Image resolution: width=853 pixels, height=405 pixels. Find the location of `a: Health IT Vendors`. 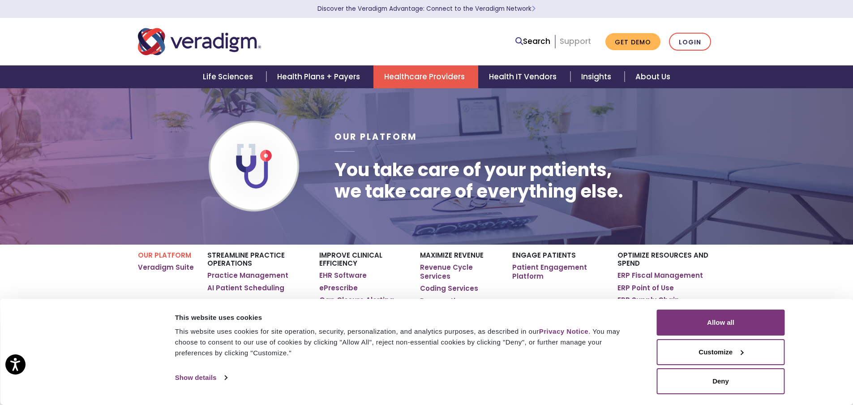

a: Health IT Vendors is located at coordinates (524, 77).